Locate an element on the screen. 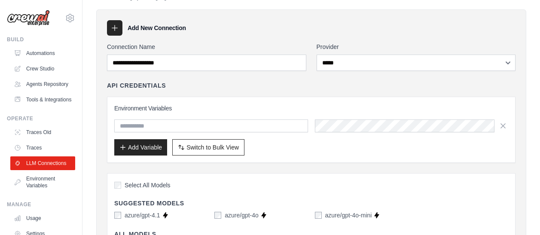  label: azure/gpt-4.1 is located at coordinates (142, 215).